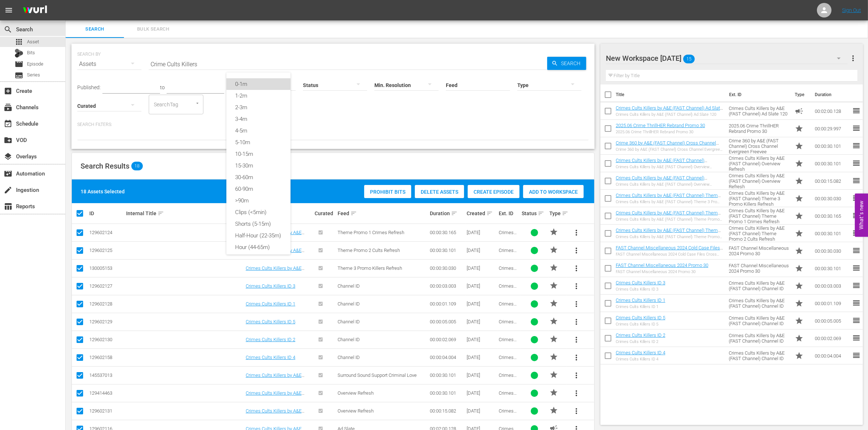 This screenshot has height=430, width=868. Describe the element at coordinates (258, 108) in the screenshot. I see `div: 2-3m` at that location.